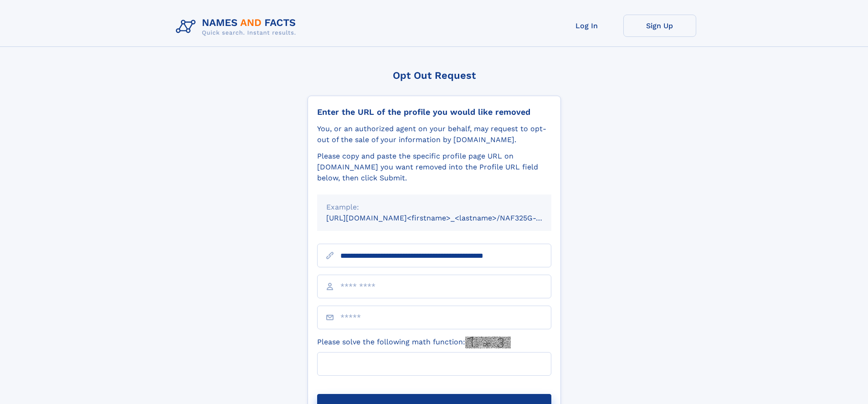 Image resolution: width=868 pixels, height=404 pixels. Describe the element at coordinates (434, 112) in the screenshot. I see `div: Enter the URL of the profile you would like removed` at that location.